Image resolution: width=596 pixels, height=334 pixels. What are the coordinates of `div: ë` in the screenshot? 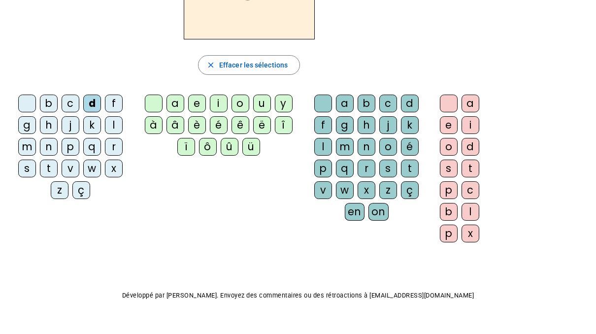 It's located at (262, 125).